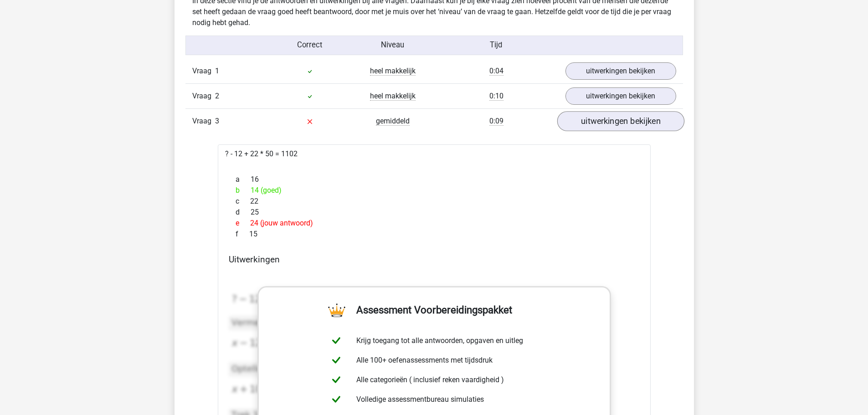  Describe the element at coordinates (434, 179) in the screenshot. I see `div: 16` at that location.